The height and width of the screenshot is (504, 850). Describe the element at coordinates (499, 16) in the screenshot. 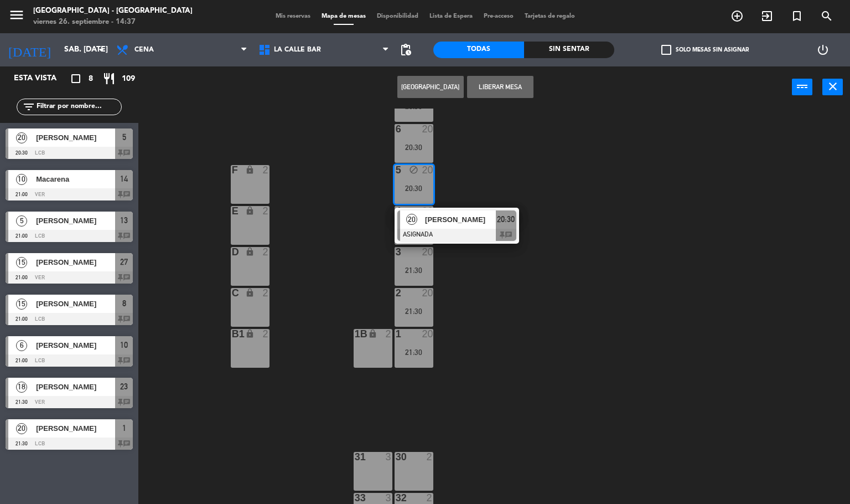

I see `span: Pre-acceso` at that location.